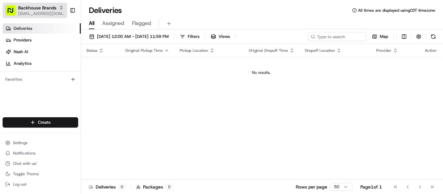  What do you see at coordinates (40, 164) in the screenshot?
I see `button: Chat with us!` at bounding box center [40, 164].